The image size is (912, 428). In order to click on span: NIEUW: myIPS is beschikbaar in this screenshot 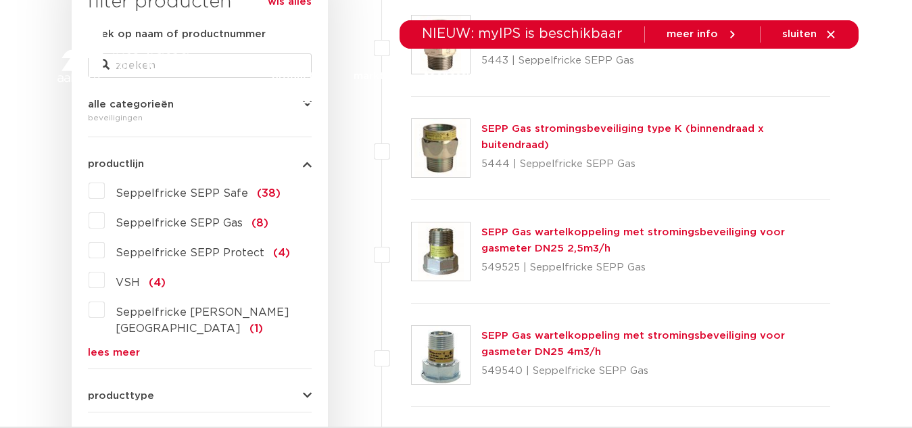, I will do `click(522, 34)`.